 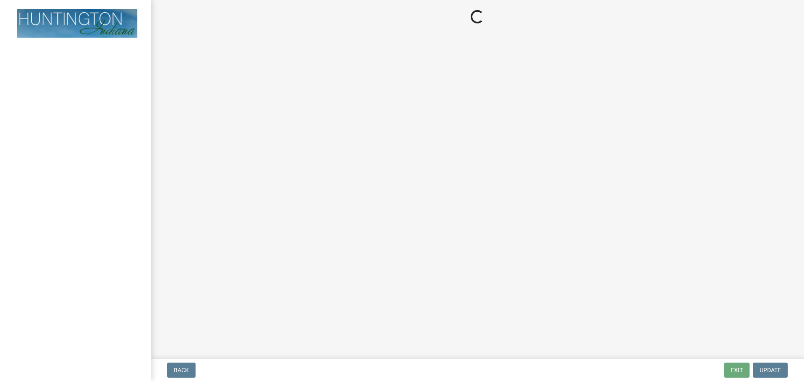 I want to click on span: Update, so click(x=770, y=370).